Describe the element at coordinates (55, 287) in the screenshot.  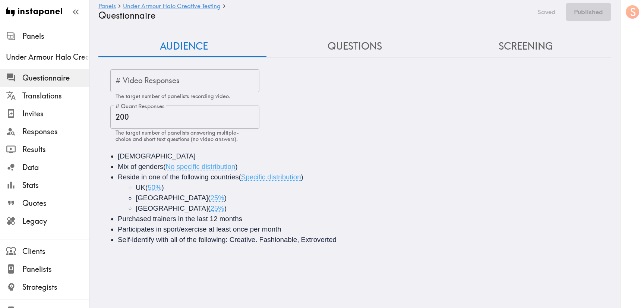
I see `span: Strategists` at that location.